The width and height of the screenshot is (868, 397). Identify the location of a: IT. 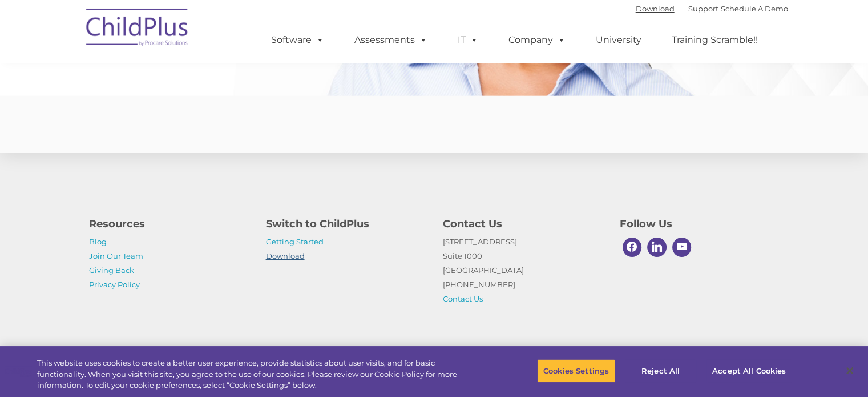
(468, 40).